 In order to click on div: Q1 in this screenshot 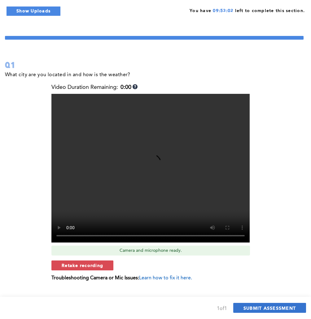, I will do `click(154, 65)`.